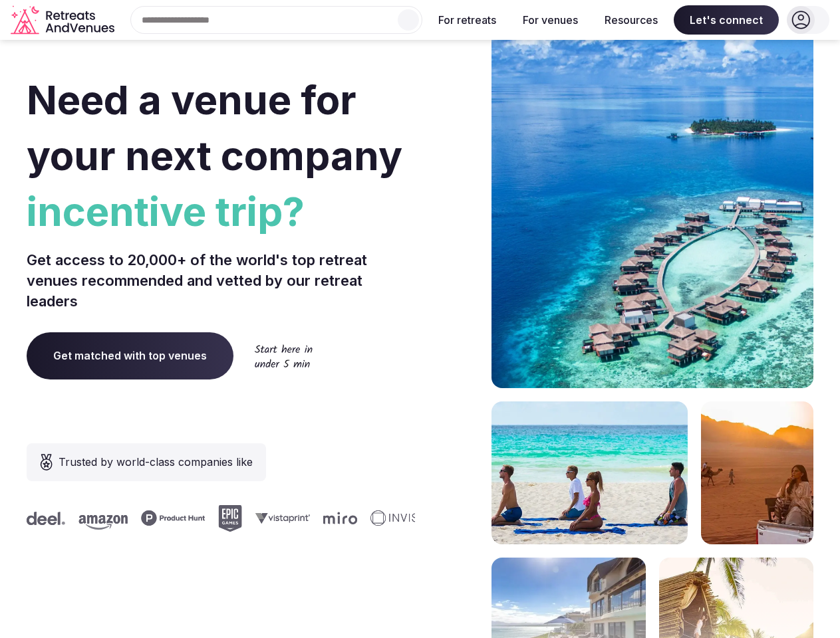  Describe the element at coordinates (335, 518) in the screenshot. I see `svg: Miro company logo` at that location.